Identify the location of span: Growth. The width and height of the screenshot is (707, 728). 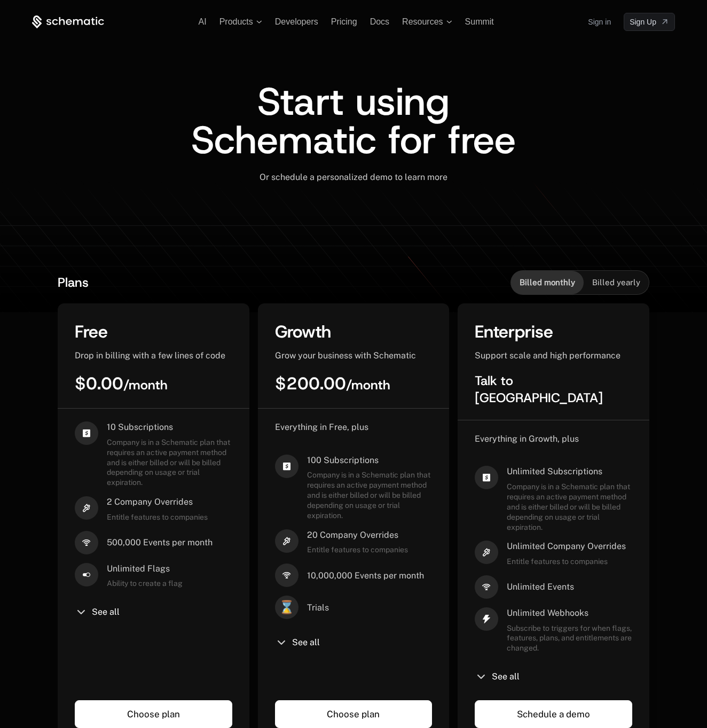
(302, 331).